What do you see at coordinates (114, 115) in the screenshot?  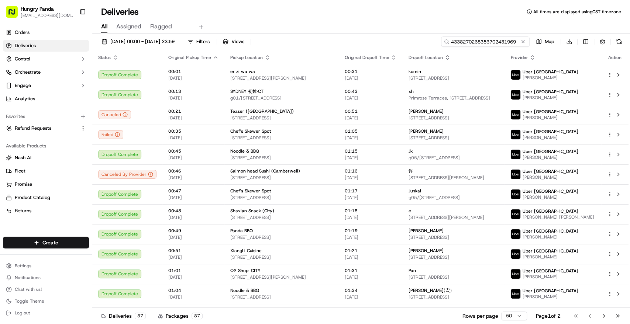 I see `div: Canceled` at bounding box center [114, 115].